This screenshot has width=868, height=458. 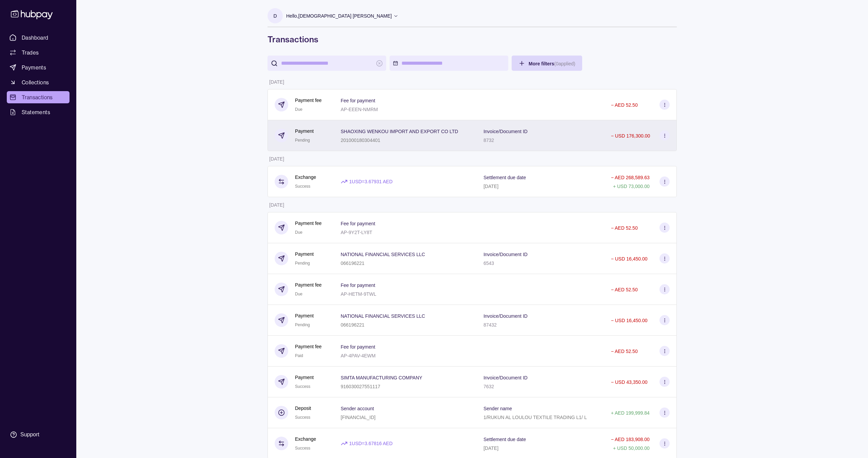 I want to click on span: Dashboard, so click(x=35, y=38).